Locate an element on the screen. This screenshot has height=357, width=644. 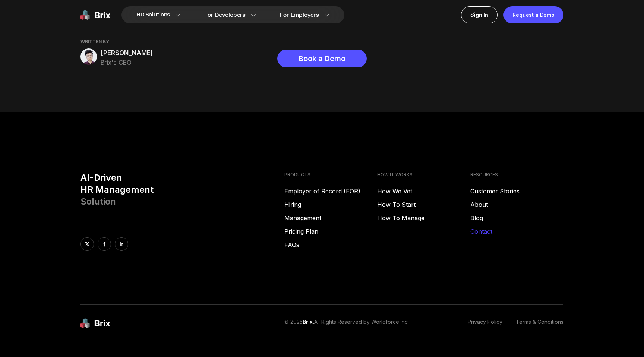
a: FAQs is located at coordinates (331, 244).